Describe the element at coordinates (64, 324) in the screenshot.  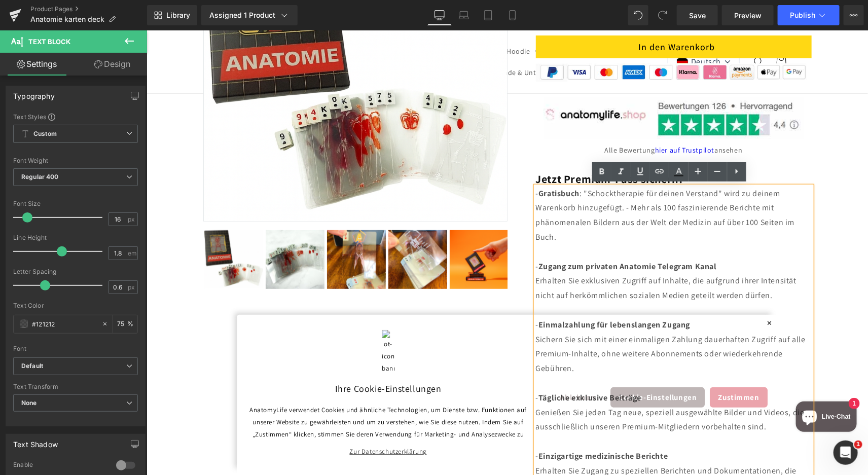
I see `input: Color` at that location.